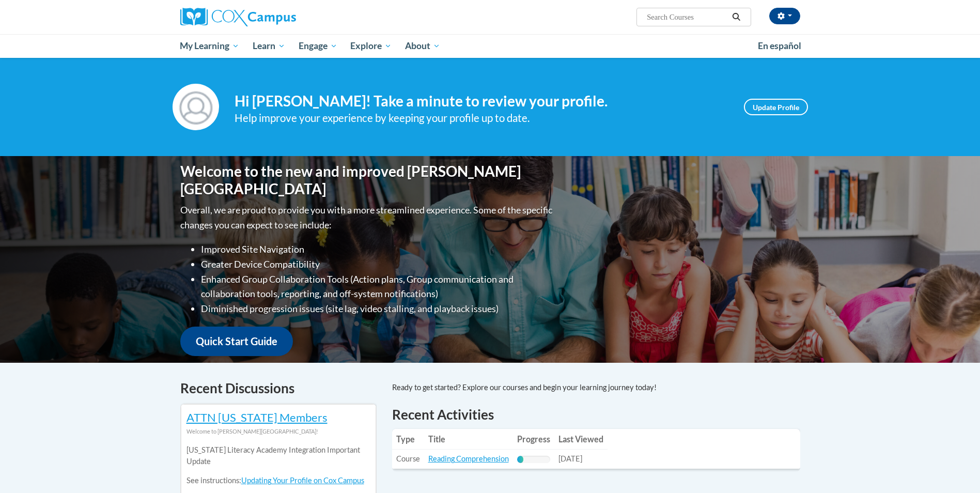  Describe the element at coordinates (371, 46) in the screenshot. I see `span: Explore` at that location.